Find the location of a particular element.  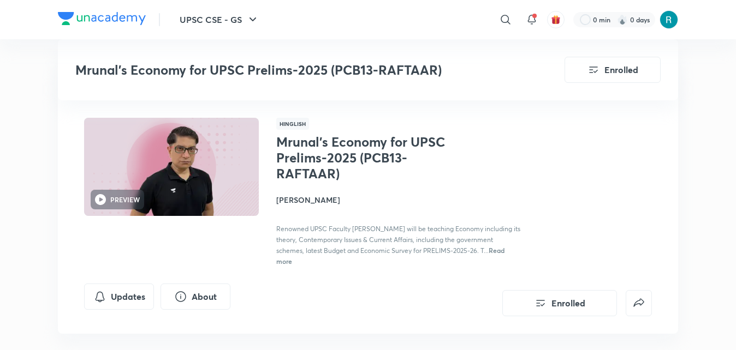

button: avatar is located at coordinates (556, 20).